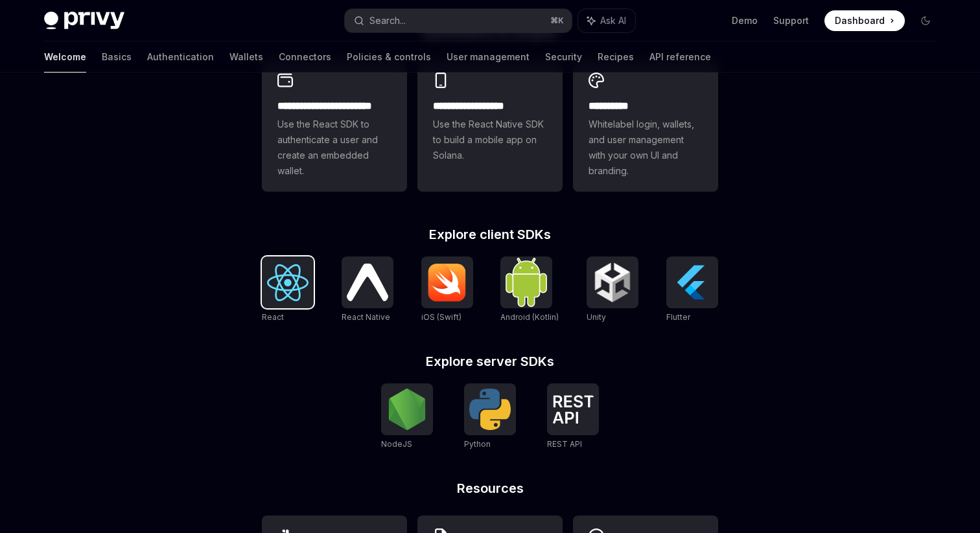 The height and width of the screenshot is (533, 980). Describe the element at coordinates (791, 21) in the screenshot. I see `a: Support` at that location.